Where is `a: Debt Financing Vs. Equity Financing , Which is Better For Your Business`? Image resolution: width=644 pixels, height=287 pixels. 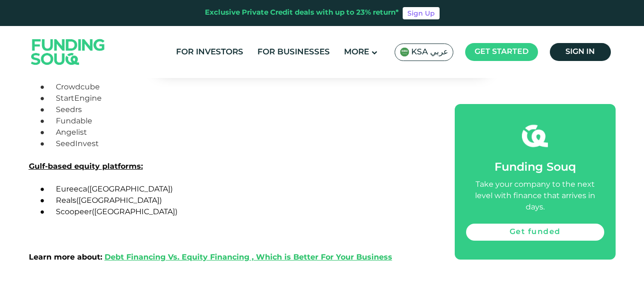
a: Debt Financing Vs. Equity Financing , Which is Better For Your Business is located at coordinates (248, 256).